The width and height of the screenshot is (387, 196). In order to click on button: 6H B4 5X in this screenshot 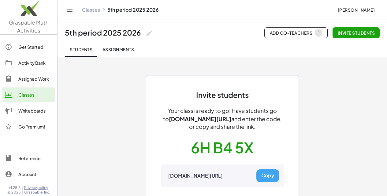, I will do `click(222, 147)`.